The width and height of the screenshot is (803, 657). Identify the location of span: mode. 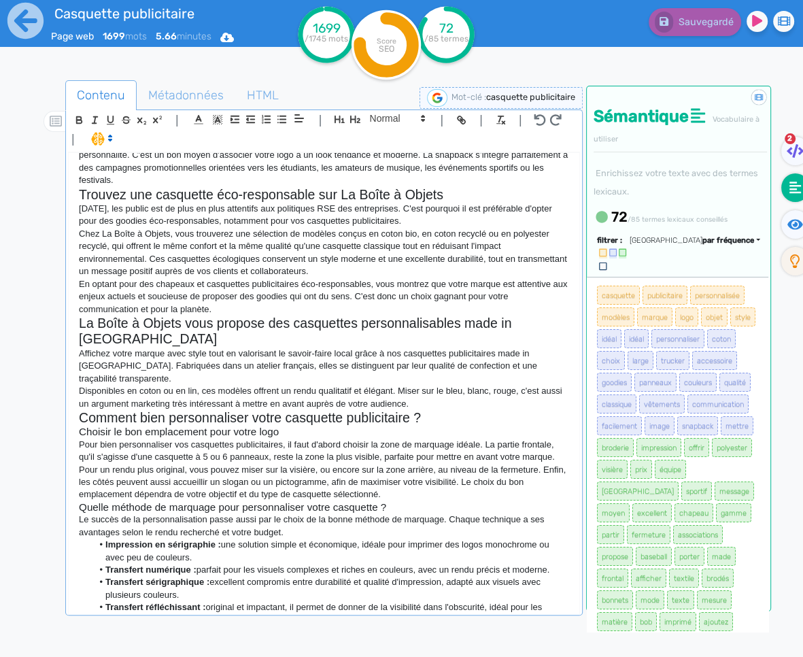
(650, 600).